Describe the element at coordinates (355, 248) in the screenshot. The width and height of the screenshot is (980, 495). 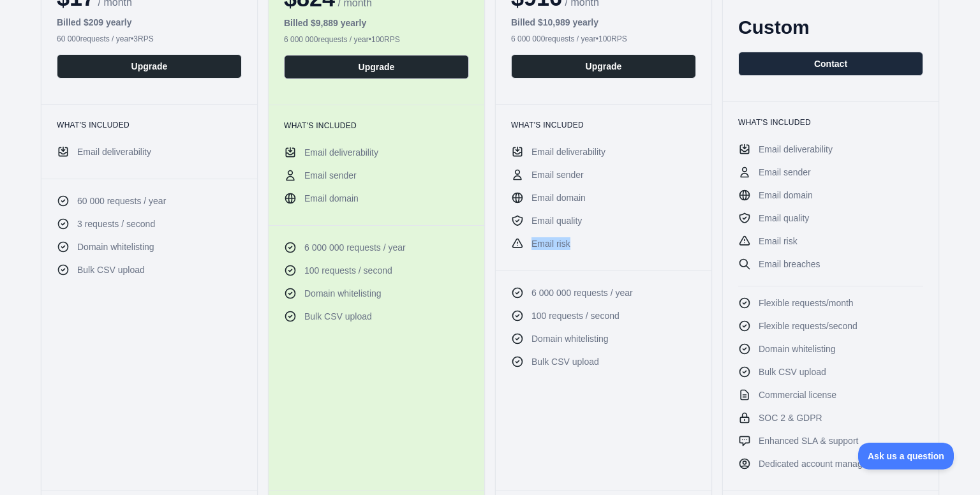
I see `span: 6 000 000 requests / year` at that location.